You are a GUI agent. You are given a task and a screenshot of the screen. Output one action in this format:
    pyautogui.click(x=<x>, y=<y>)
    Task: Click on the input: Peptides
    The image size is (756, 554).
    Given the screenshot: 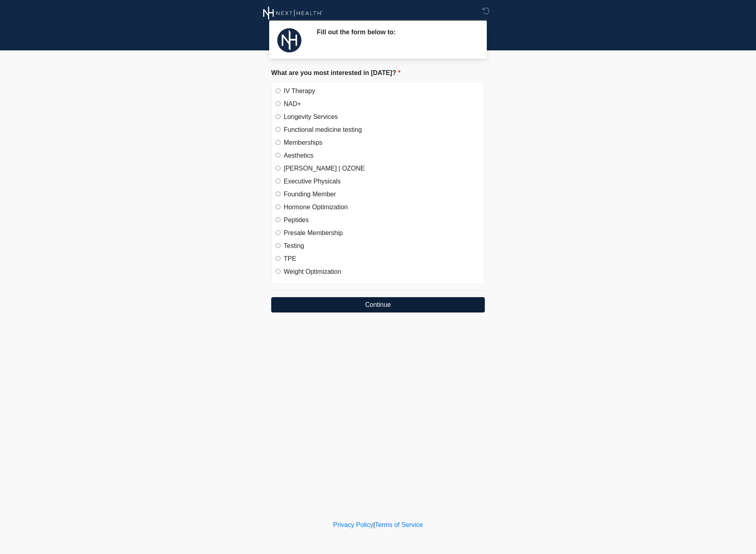 What is the action you would take?
    pyautogui.click(x=278, y=220)
    